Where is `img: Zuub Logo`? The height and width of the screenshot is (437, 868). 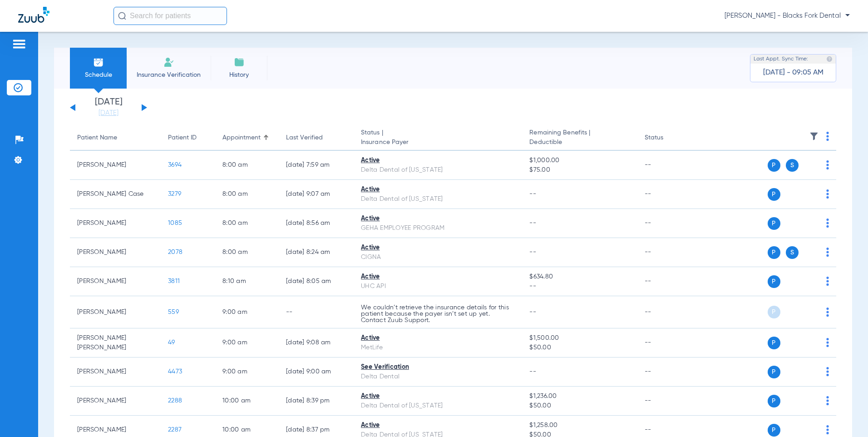
img: Zuub Logo is located at coordinates (34, 14).